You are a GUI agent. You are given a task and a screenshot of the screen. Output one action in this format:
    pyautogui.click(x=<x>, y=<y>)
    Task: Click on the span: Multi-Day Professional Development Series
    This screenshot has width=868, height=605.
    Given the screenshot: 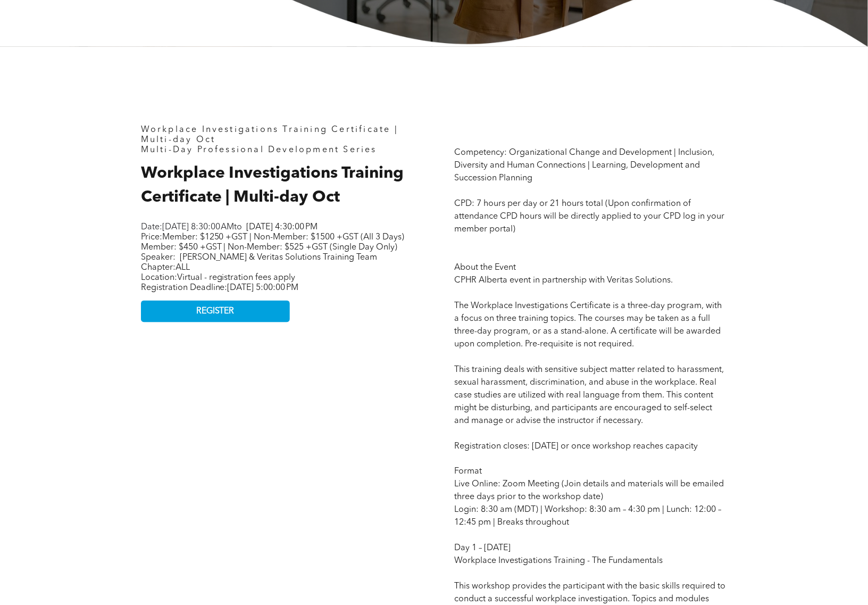 What is the action you would take?
    pyautogui.click(x=259, y=150)
    